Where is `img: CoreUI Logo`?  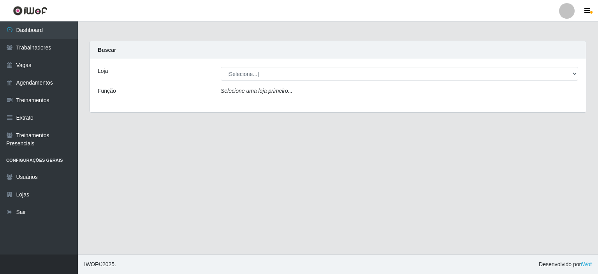
img: CoreUI Logo is located at coordinates (30, 11).